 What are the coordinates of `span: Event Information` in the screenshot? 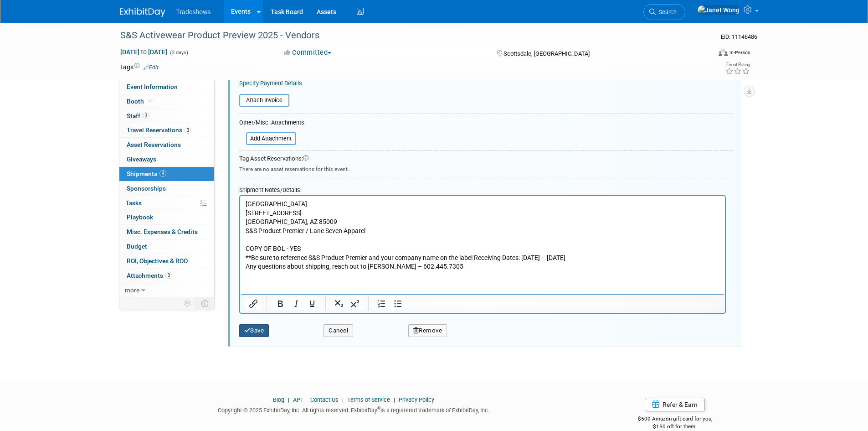 It's located at (152, 86).